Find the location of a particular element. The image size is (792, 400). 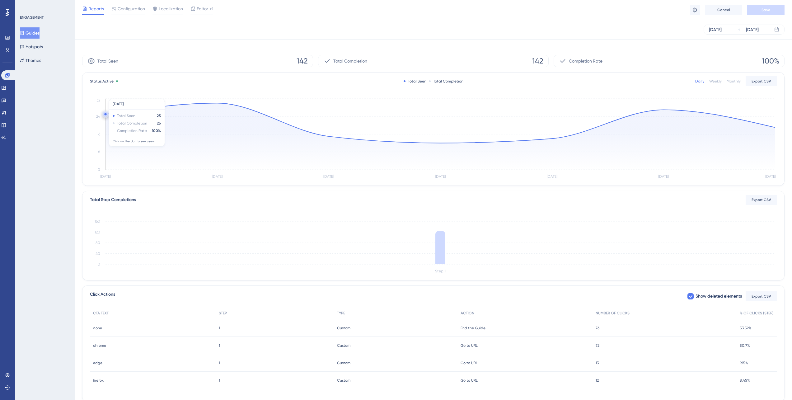

tspan: 160 is located at coordinates (97, 221).